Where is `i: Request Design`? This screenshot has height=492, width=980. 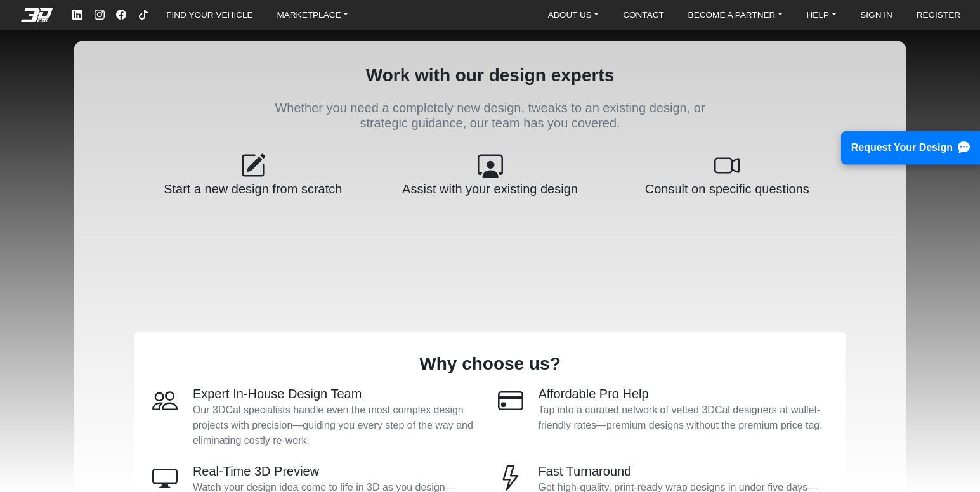
i: Request Design is located at coordinates (964, 147).